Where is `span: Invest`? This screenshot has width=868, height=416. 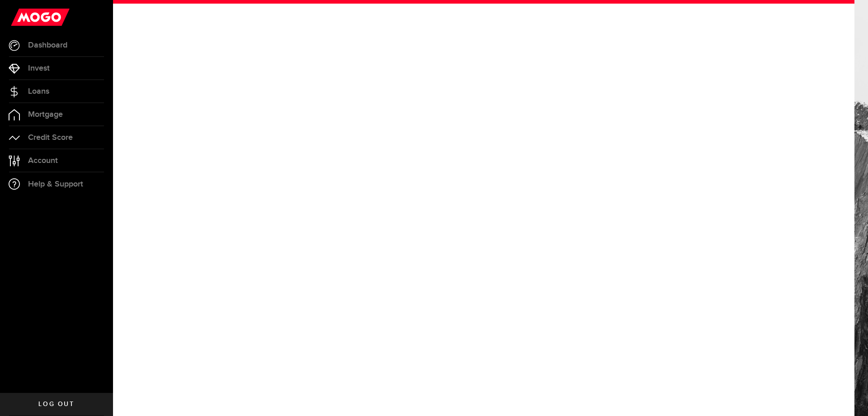 span: Invest is located at coordinates (39, 68).